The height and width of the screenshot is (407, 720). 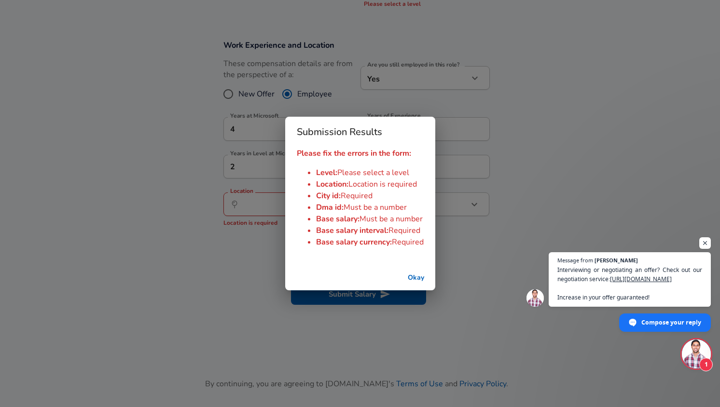 I want to click on div: Open chat, so click(x=697, y=354).